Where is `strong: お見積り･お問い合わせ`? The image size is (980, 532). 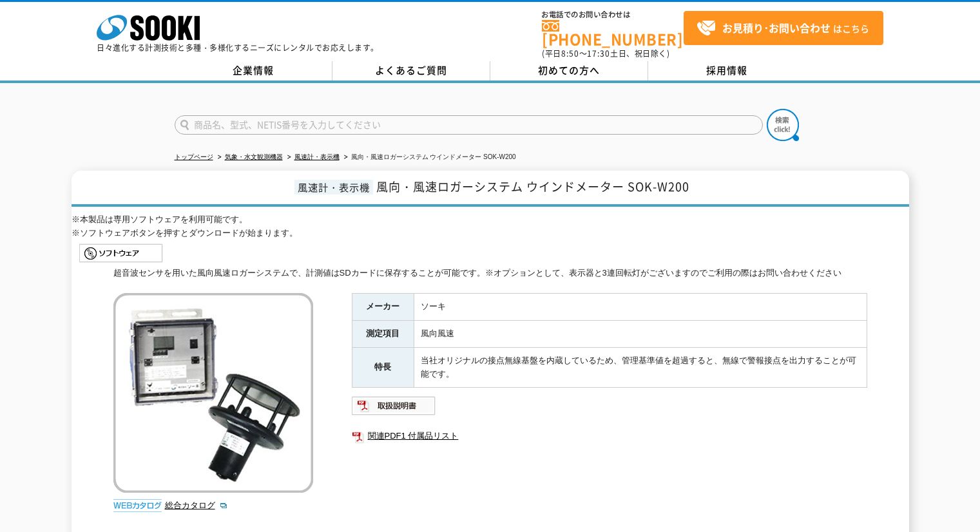
strong: お見積り･お問い合わせ is located at coordinates (777, 28).